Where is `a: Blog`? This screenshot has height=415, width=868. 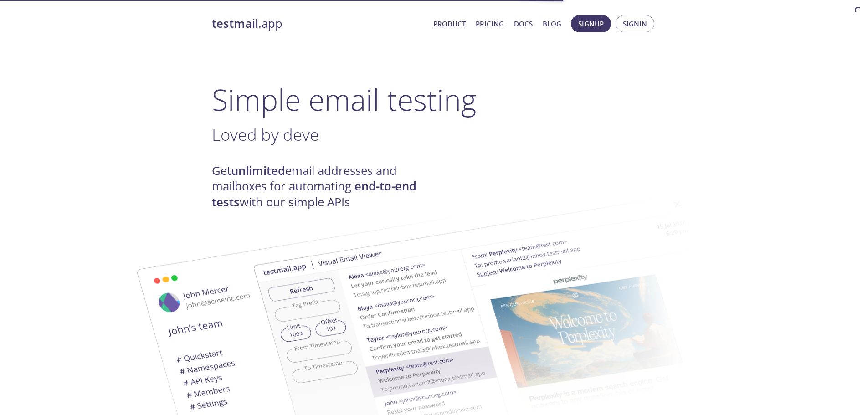
a: Blog is located at coordinates (552, 23).